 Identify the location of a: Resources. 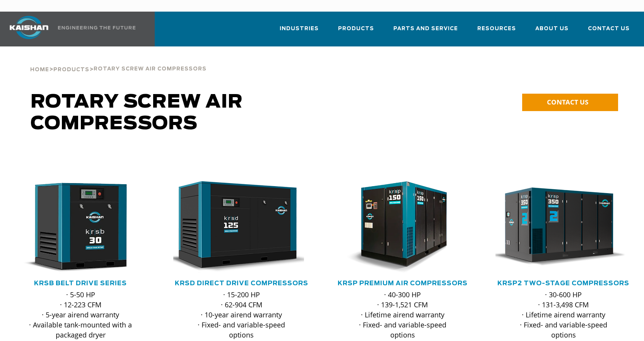
(497, 32).